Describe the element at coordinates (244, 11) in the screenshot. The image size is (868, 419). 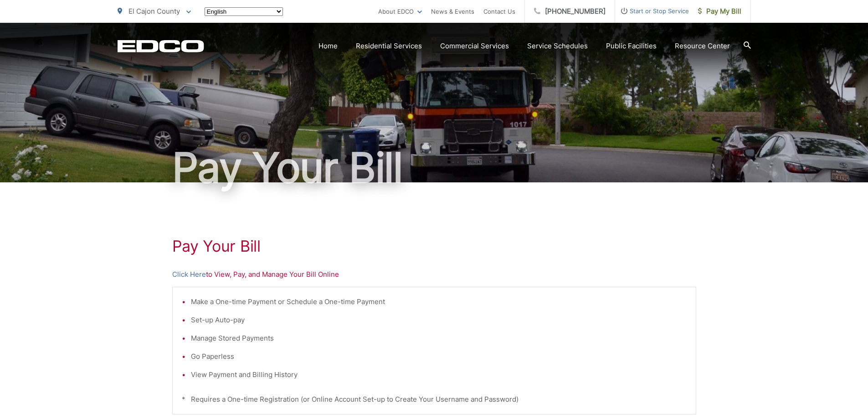
I see `select: Select a language` at that location.